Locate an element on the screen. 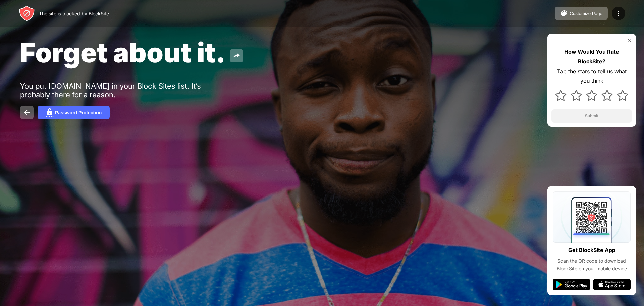 The width and height of the screenshot is (644, 306). span: Forget about it. is located at coordinates (123, 52).